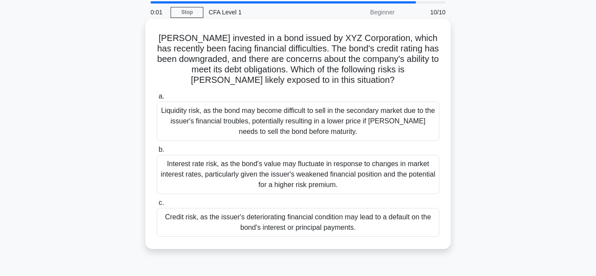 The image size is (596, 276). What do you see at coordinates (425, 12) in the screenshot?
I see `div: 10/10` at bounding box center [425, 12].